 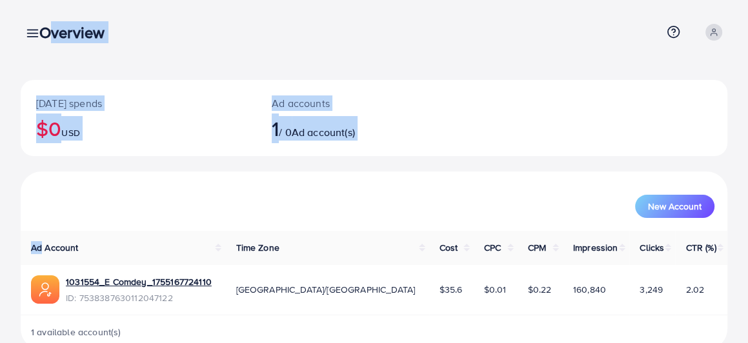 What do you see at coordinates (537, 248) in the screenshot?
I see `span: CPM` at bounding box center [537, 248].